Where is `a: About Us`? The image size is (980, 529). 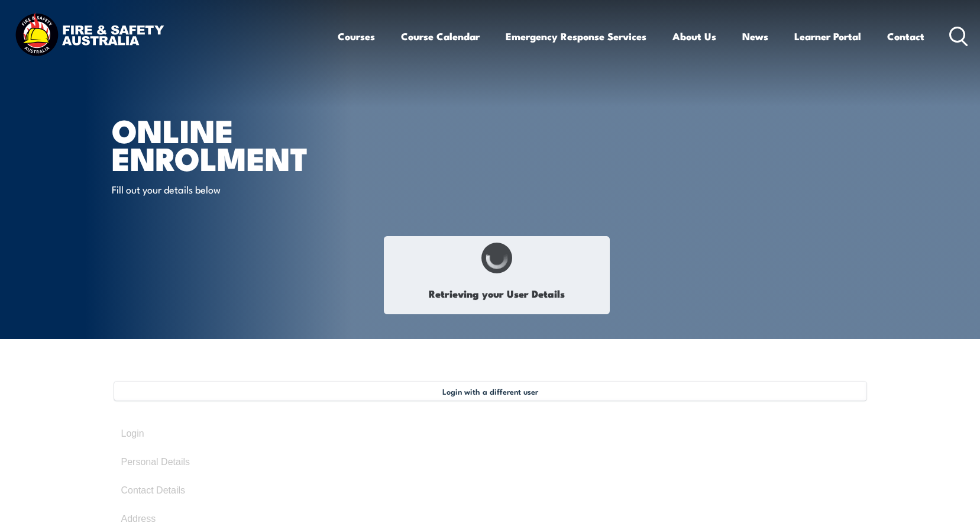 a: About Us is located at coordinates (694, 36).